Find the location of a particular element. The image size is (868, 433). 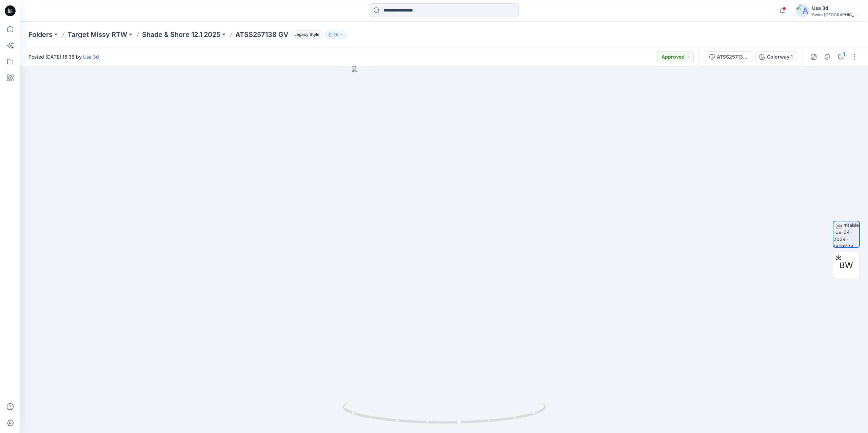

div: Usa 3d is located at coordinates (835, 8).